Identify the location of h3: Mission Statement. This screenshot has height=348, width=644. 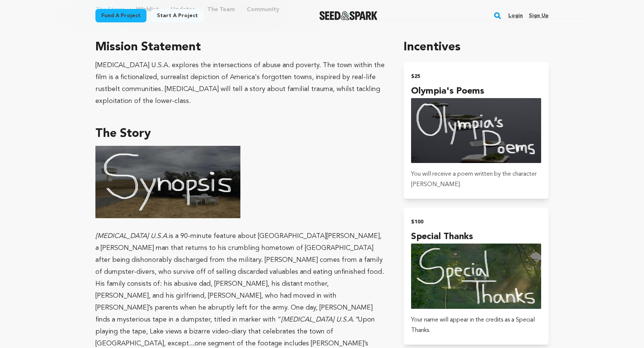
(241, 48).